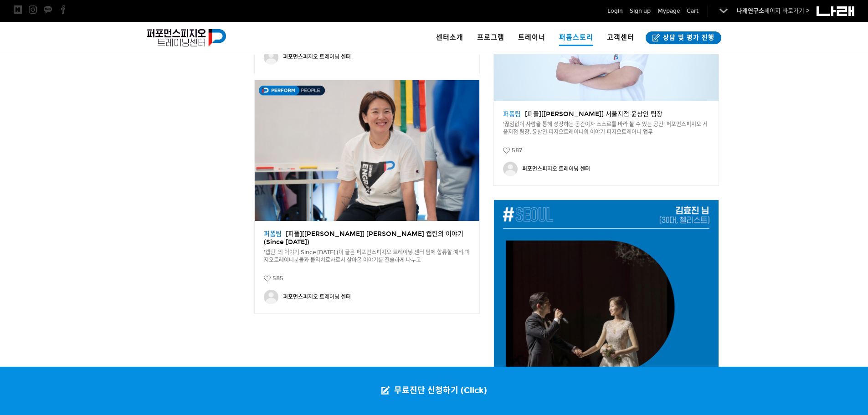  Describe the element at coordinates (532, 37) in the screenshot. I see `a: 트레이너` at that location.